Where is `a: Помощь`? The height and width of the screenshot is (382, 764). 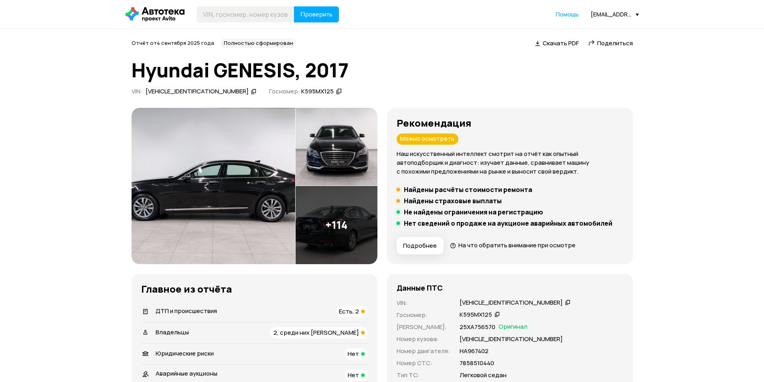 a: Помощь is located at coordinates (567, 14).